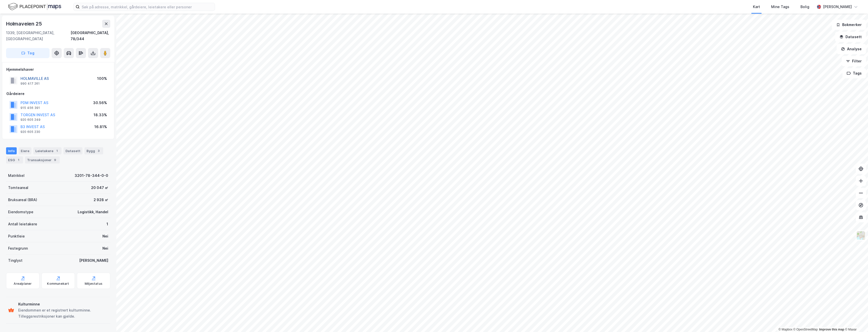 The height and width of the screenshot is (332, 868). I want to click on div: Kommunekart, so click(58, 284).